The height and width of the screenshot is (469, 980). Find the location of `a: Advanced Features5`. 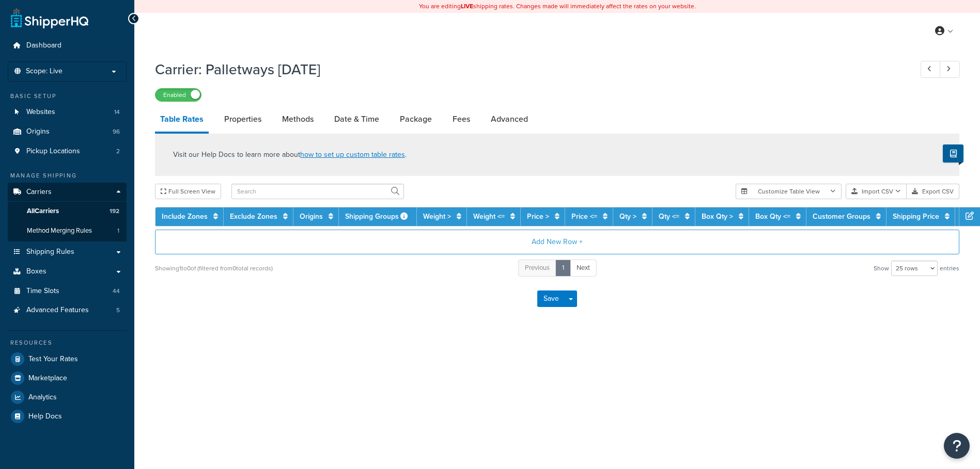

a: Advanced Features5 is located at coordinates (67, 310).